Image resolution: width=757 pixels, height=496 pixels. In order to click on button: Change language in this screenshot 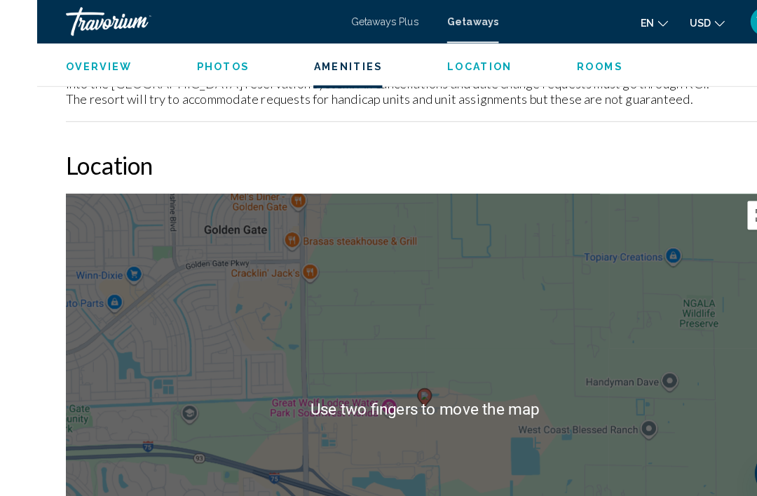, I will do `click(603, 22)`.